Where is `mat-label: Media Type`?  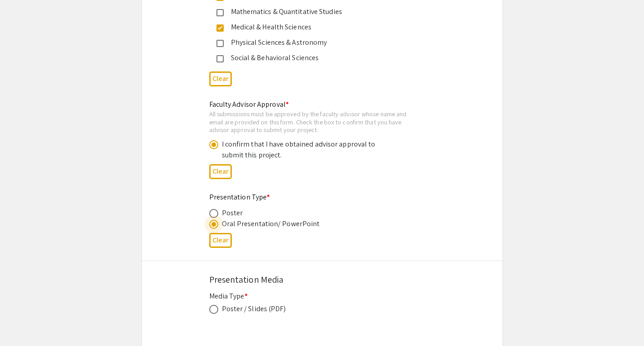
mat-label: Media Type is located at coordinates (228, 296).